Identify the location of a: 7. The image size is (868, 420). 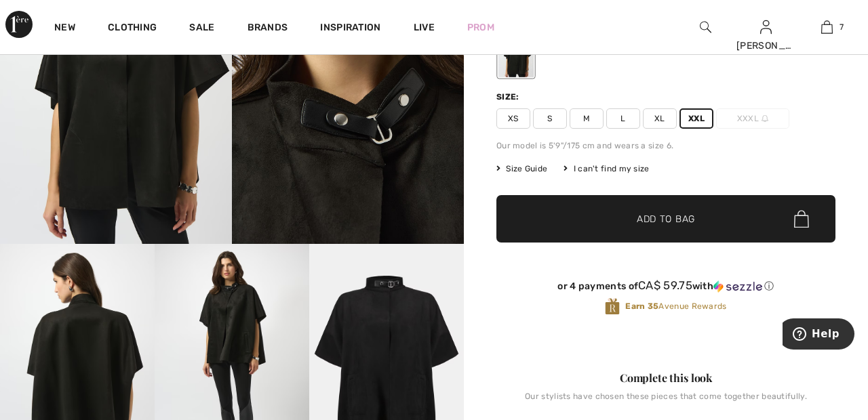
(827, 27).